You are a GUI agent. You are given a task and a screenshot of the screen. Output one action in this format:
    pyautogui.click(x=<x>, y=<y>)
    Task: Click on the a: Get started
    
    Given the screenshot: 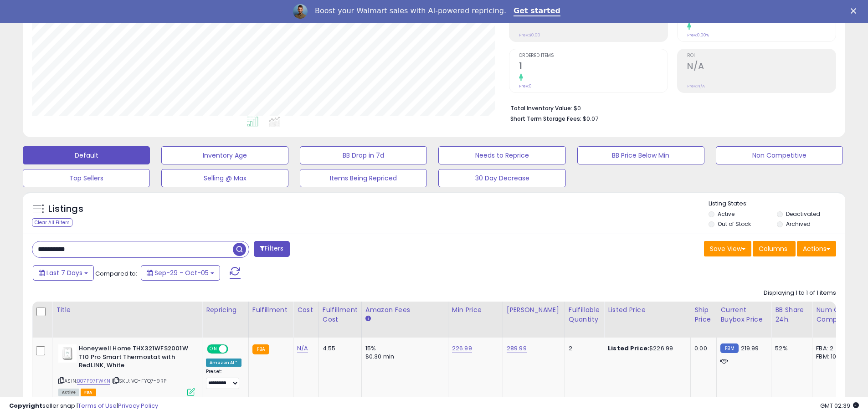 What is the action you would take?
    pyautogui.click(x=537, y=11)
    